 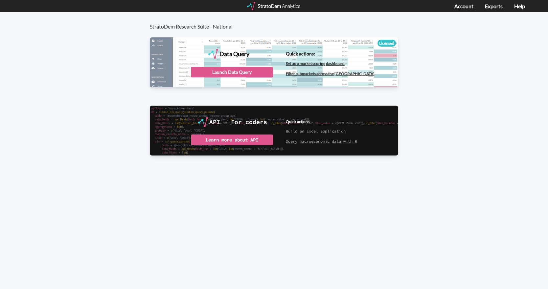 I want to click on div: Licensed, so click(x=386, y=43).